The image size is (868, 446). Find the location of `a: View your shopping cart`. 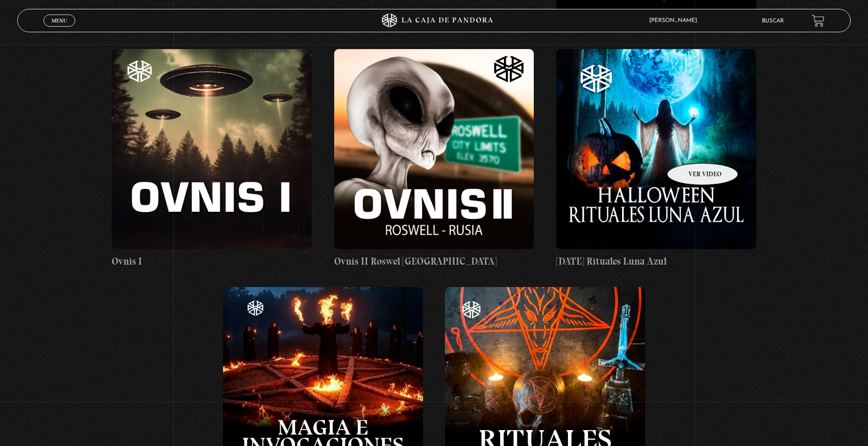

a: View your shopping cart is located at coordinates (818, 21).